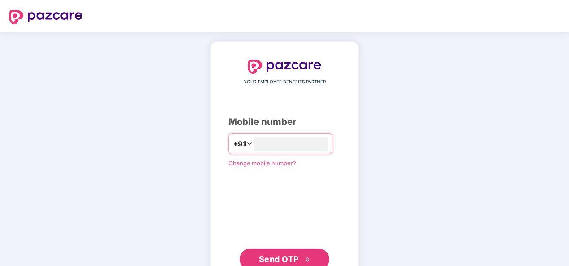 The height and width of the screenshot is (266, 569). Describe the element at coordinates (250, 144) in the screenshot. I see `span: down` at that location.